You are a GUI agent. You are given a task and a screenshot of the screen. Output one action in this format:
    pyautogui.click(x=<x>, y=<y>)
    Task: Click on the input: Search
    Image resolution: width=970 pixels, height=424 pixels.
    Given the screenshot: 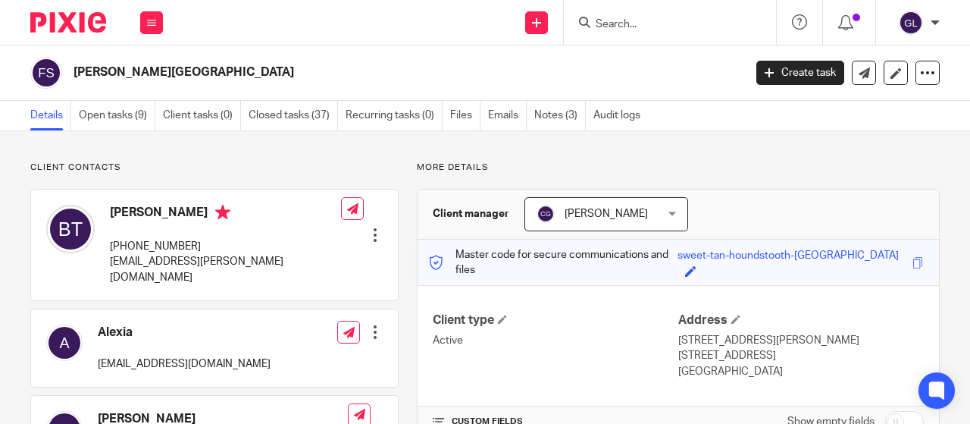 What is the action you would take?
    pyautogui.click(x=662, y=25)
    